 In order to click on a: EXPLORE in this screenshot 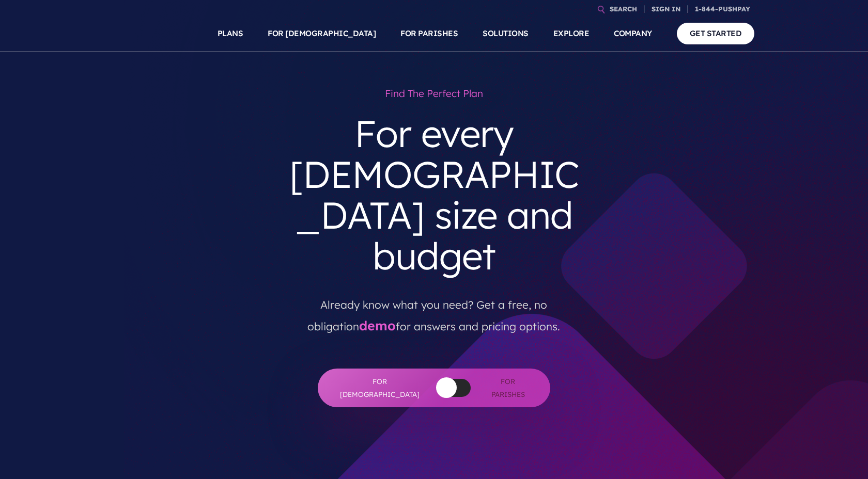, I will do `click(571, 34)`.